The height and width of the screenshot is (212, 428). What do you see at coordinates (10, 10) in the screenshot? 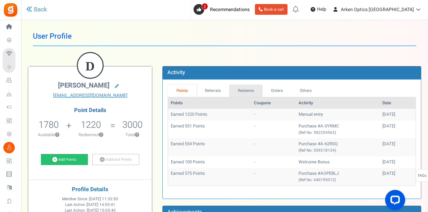
I see `img: Gratisfaction` at bounding box center [10, 10].